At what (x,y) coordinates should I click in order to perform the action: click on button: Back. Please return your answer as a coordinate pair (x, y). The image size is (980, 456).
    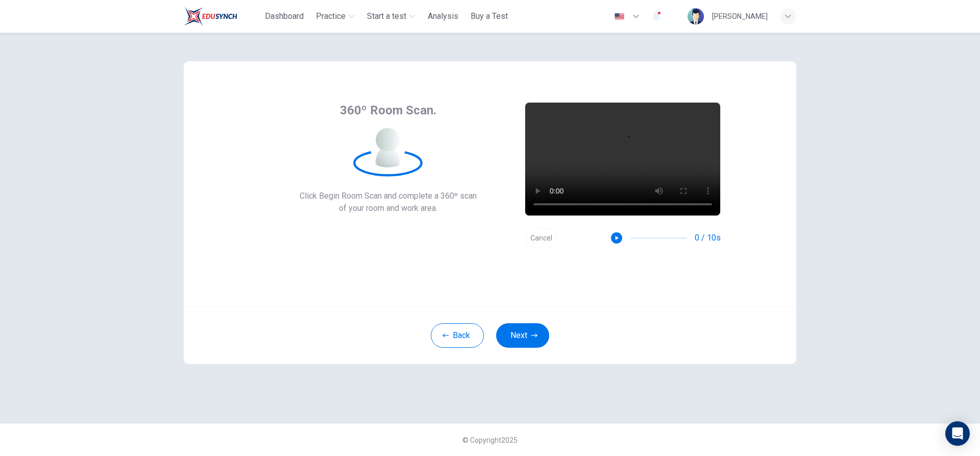
    Looking at the image, I should click on (457, 336).